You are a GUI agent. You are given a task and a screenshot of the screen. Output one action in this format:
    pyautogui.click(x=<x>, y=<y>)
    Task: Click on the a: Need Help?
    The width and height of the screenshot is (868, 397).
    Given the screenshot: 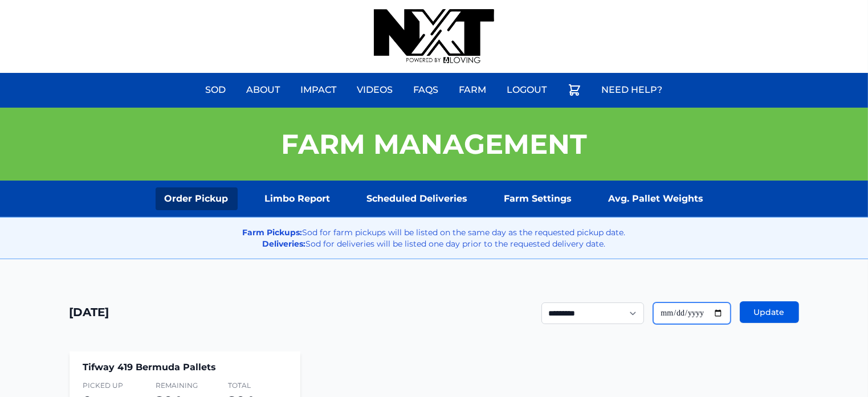 What is the action you would take?
    pyautogui.click(x=632, y=90)
    